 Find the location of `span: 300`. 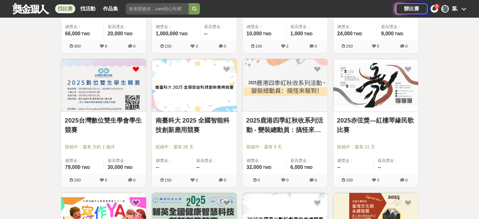

span: 300 is located at coordinates (77, 46).